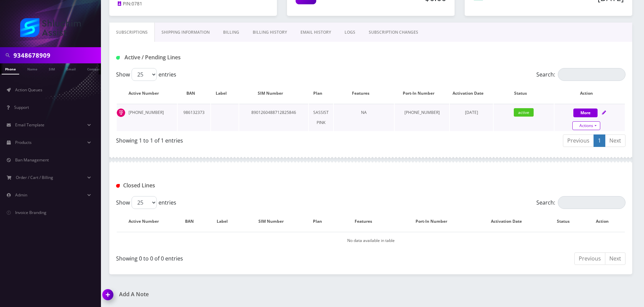  What do you see at coordinates (273, 117) in the screenshot?
I see `td: 8901260488712825846` at bounding box center [273, 117].